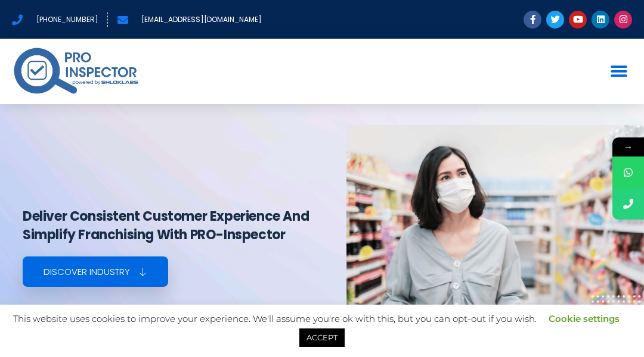  I want to click on img: pro-inspector-logo, so click(75, 71).